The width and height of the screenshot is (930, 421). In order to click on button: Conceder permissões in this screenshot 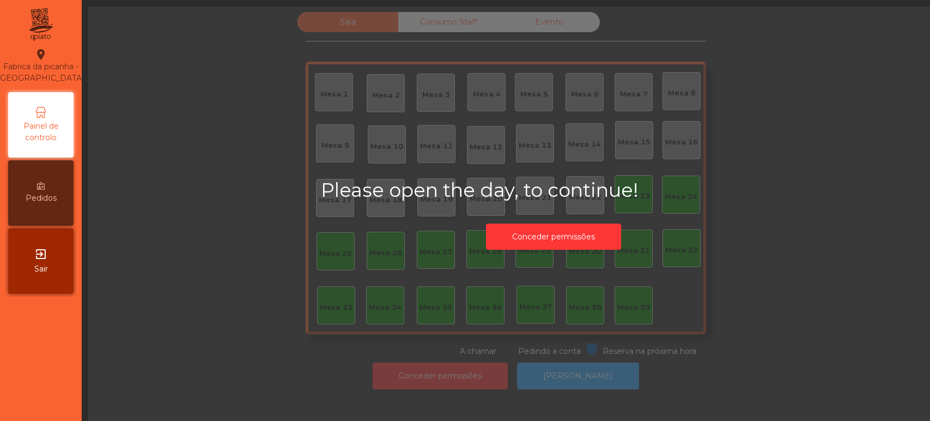, I will do `click(553, 236)`.